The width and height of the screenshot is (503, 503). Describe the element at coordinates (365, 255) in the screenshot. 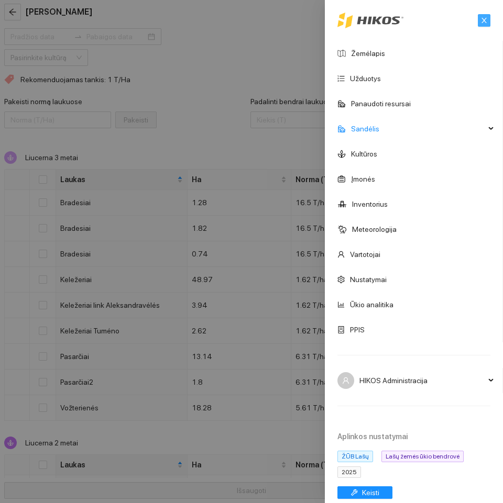

I see `a: Vartotojai` at that location.